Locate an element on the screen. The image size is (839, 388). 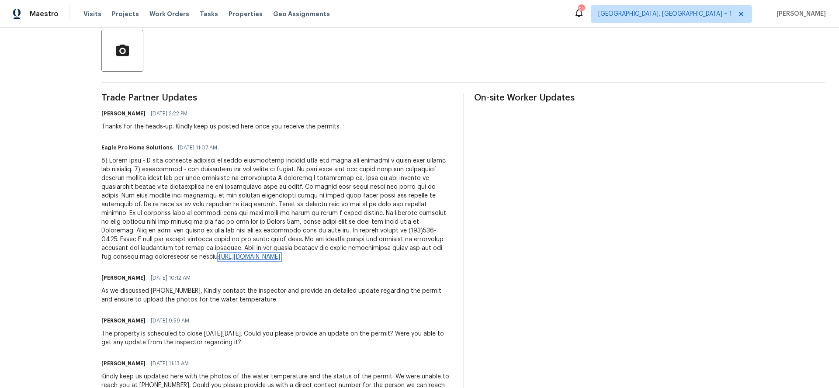
span: Geo Assignments is located at coordinates (302, 14).